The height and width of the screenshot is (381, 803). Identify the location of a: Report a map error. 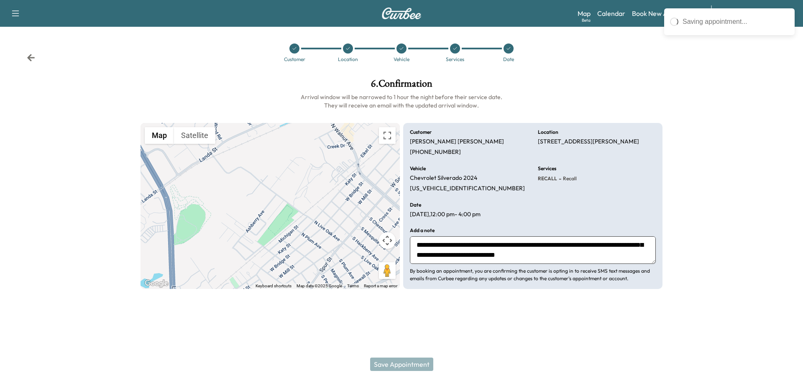
(381, 286).